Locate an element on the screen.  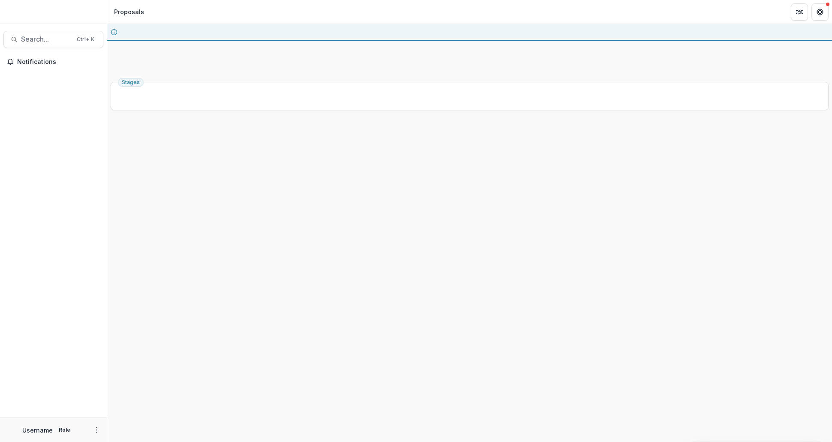
button: Get Help is located at coordinates (820, 12).